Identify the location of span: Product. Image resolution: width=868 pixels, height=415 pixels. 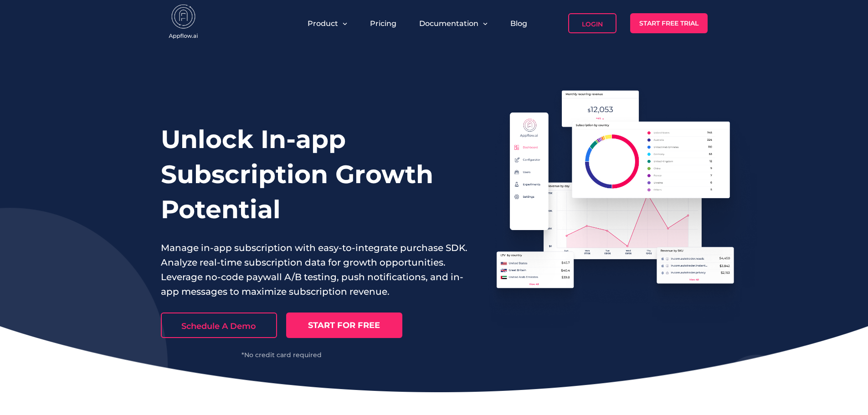
(322, 23).